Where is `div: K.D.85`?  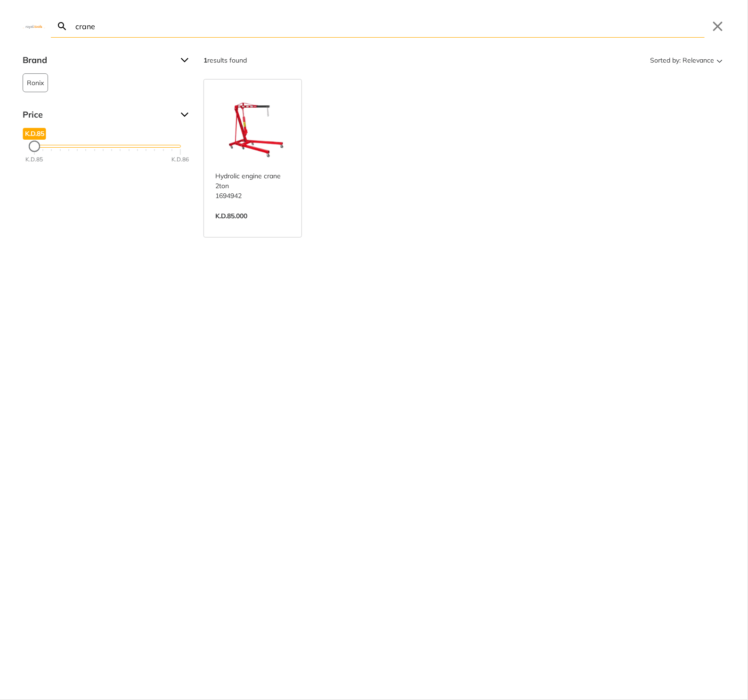 div: K.D.85 is located at coordinates (35, 160).